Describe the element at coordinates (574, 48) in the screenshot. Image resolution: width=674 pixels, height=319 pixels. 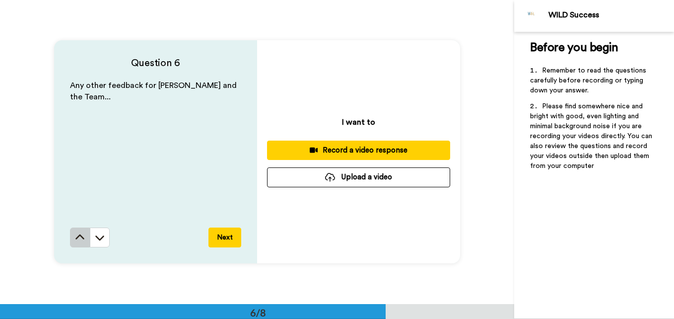
I see `span: Before you begin` at that location.